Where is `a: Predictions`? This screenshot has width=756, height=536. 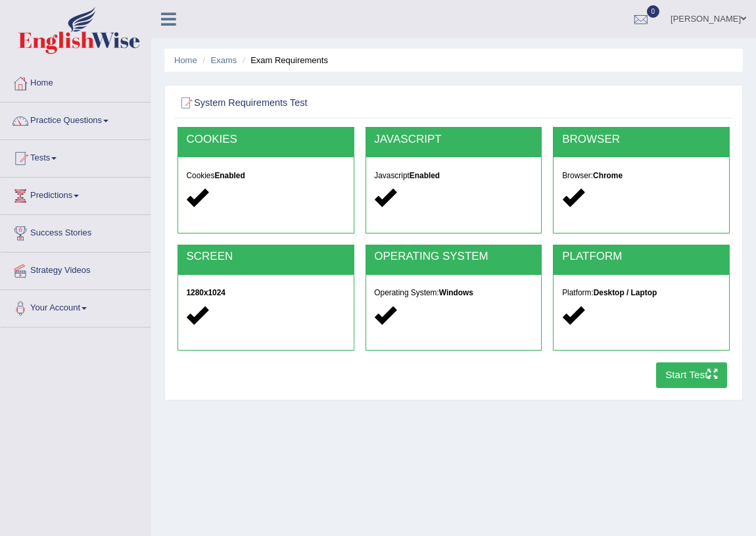
a: Predictions is located at coordinates (75, 194).